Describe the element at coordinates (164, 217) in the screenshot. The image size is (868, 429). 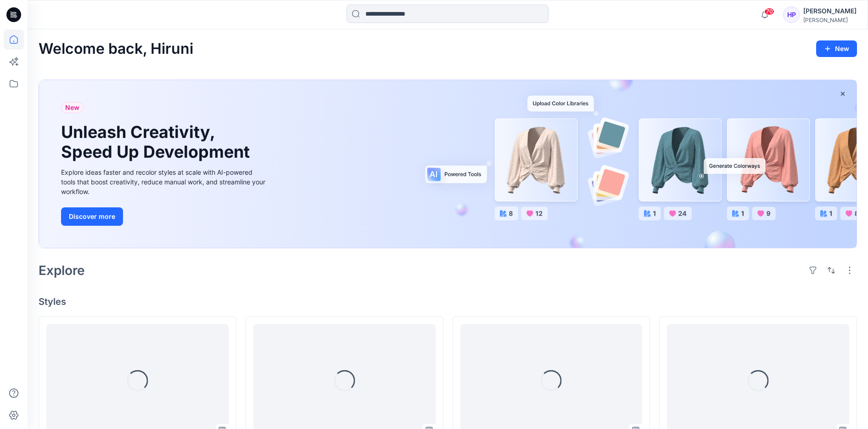
I see `a: Discover more` at that location.